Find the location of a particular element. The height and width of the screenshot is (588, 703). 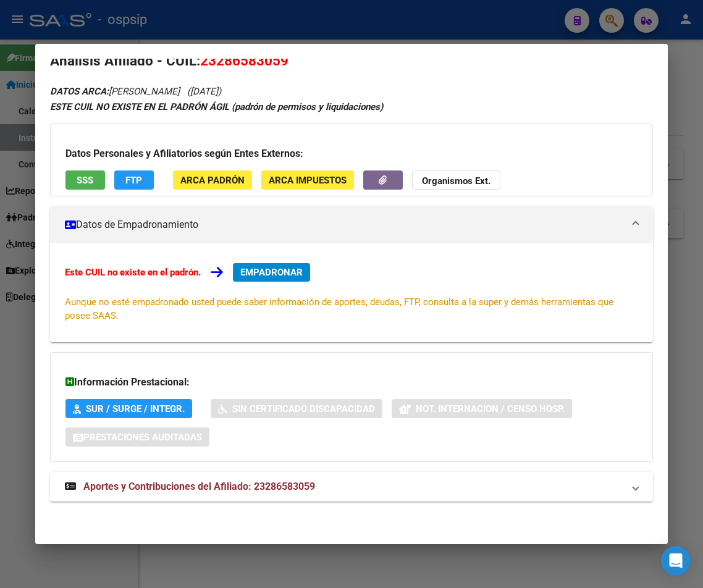

button: Organismos Ext. is located at coordinates (456, 180).